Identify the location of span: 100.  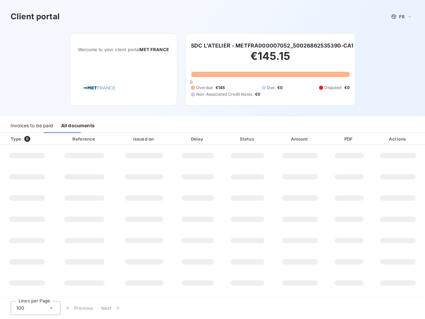
(20, 308).